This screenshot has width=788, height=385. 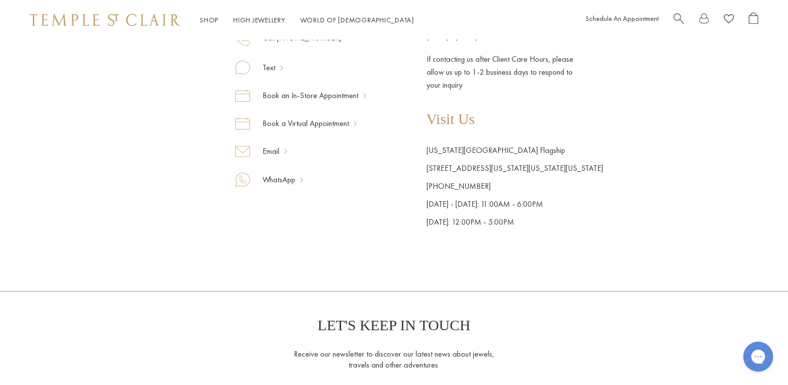 What do you see at coordinates (259, 20) in the screenshot?
I see `a: High JewelleryHigh Jewellery` at bounding box center [259, 20].